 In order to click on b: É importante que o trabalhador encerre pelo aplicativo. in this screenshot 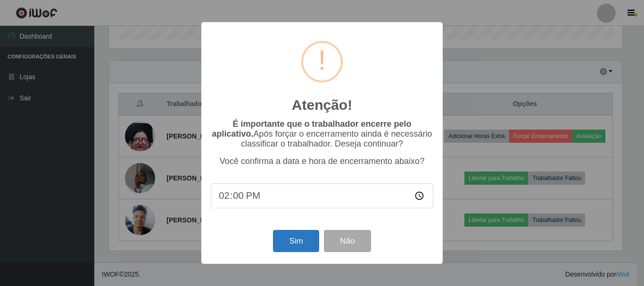, I will do `click(311, 129)`.